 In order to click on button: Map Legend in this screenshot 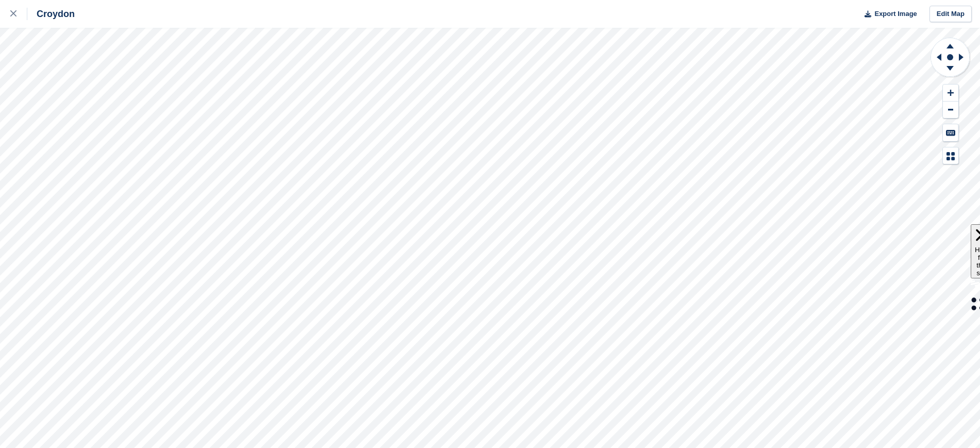, I will do `click(951, 156)`.